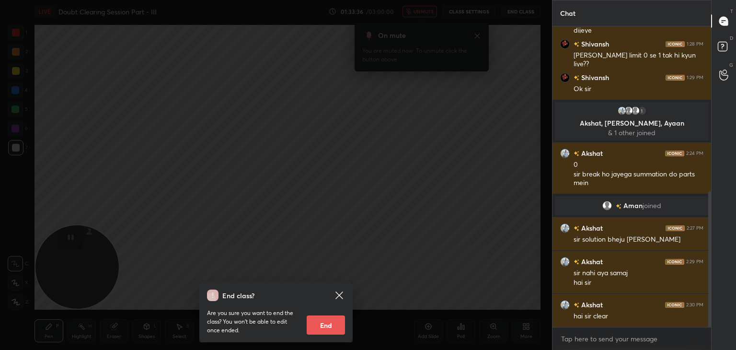  What do you see at coordinates (642, 111) in the screenshot?
I see `div: 1` at bounding box center [642, 111].